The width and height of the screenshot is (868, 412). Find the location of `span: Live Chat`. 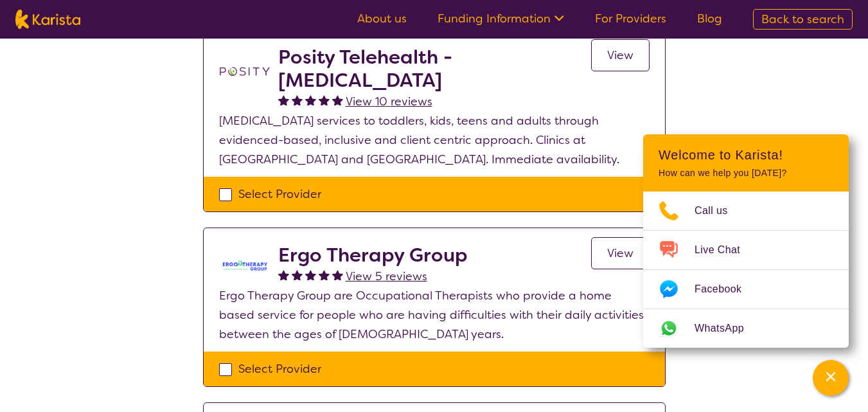

span: Live Chat is located at coordinates (725, 250).